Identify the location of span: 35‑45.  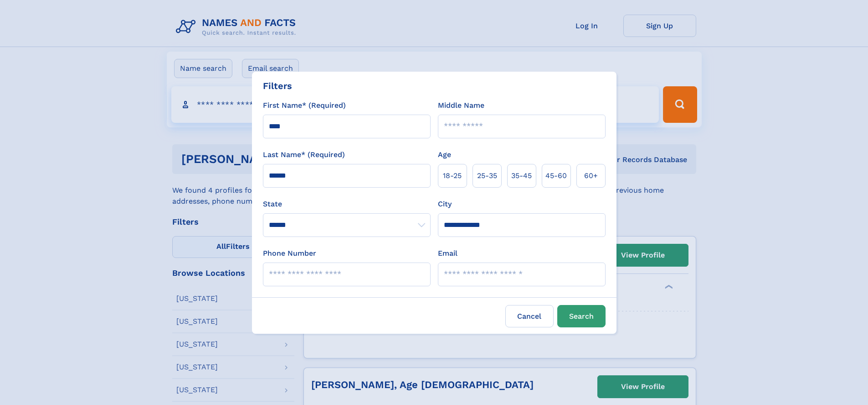
(522, 175).